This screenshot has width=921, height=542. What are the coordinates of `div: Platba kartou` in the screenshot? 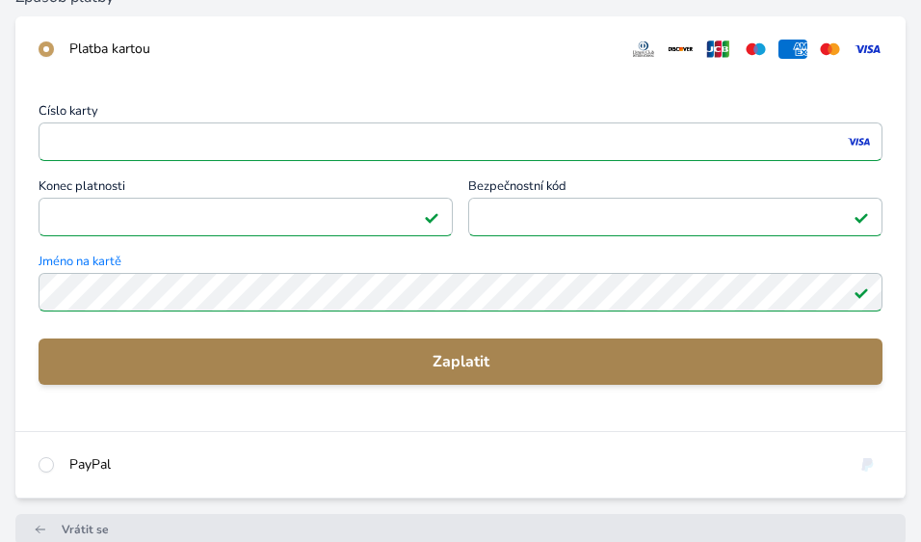 It's located at (341, 49).